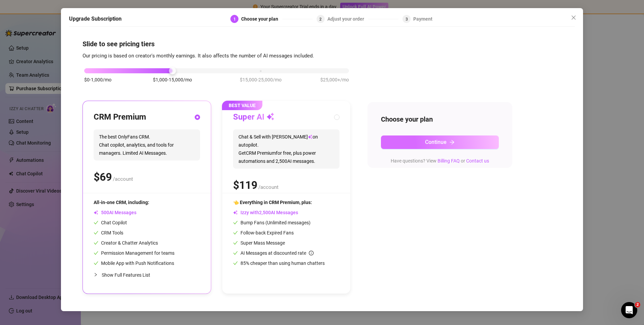 This screenshot has height=325, width=644. I want to click on span: Super Mass Message, so click(259, 242).